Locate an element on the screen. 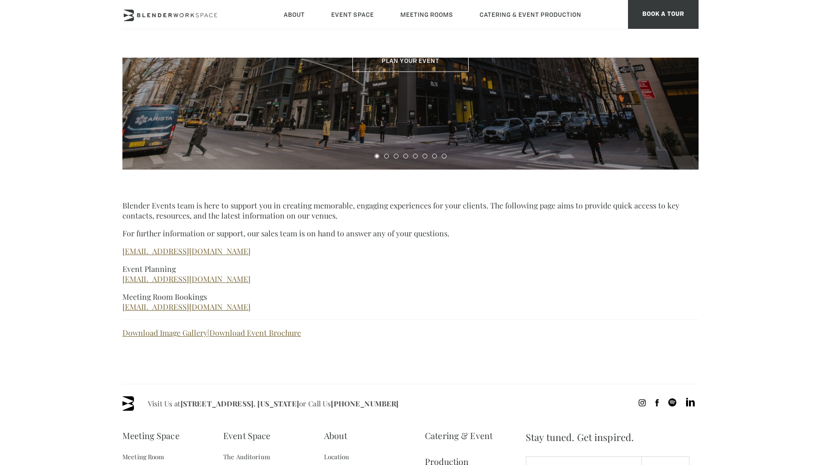 The width and height of the screenshot is (821, 465). a: Location is located at coordinates (337, 457).